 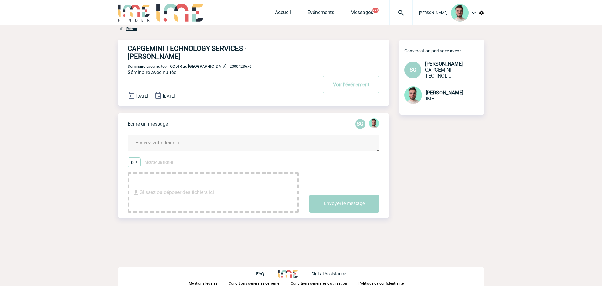 What do you see at coordinates (351, 84) in the screenshot?
I see `button: Voir l'événement` at bounding box center [351, 84].